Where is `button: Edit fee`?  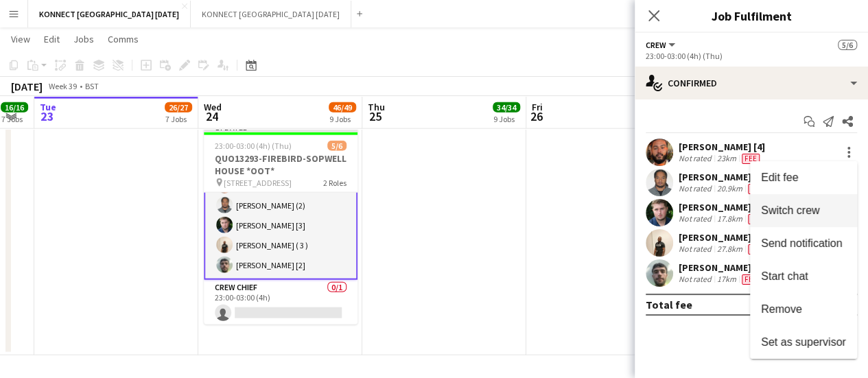 button: Edit fee is located at coordinates (804, 178).